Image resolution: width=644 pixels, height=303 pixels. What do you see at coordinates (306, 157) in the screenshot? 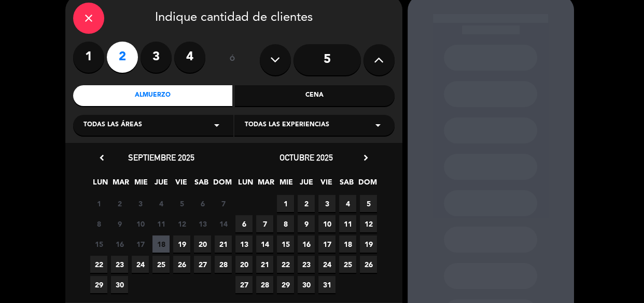
I see `span: octubre 2025` at bounding box center [306, 157].